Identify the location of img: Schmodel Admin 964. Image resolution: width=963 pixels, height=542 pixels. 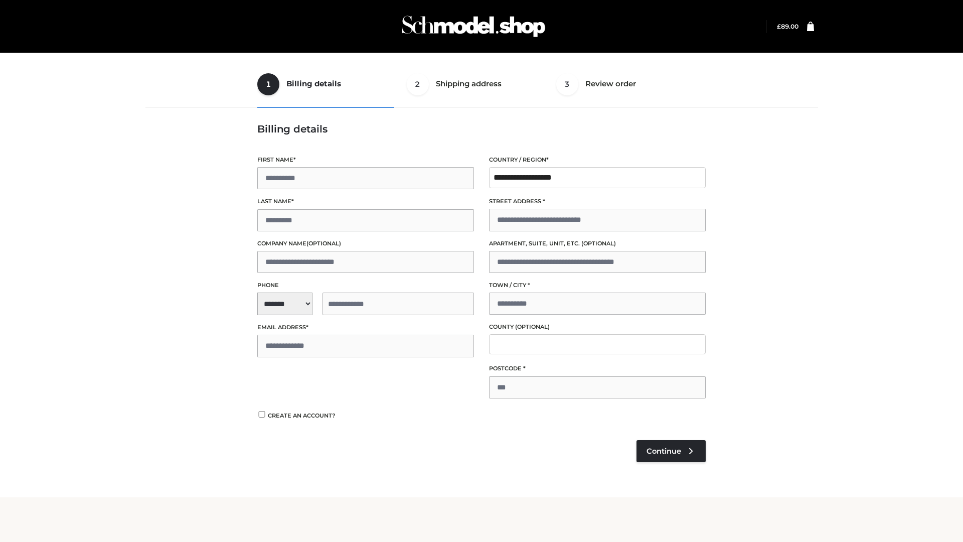
(474, 26).